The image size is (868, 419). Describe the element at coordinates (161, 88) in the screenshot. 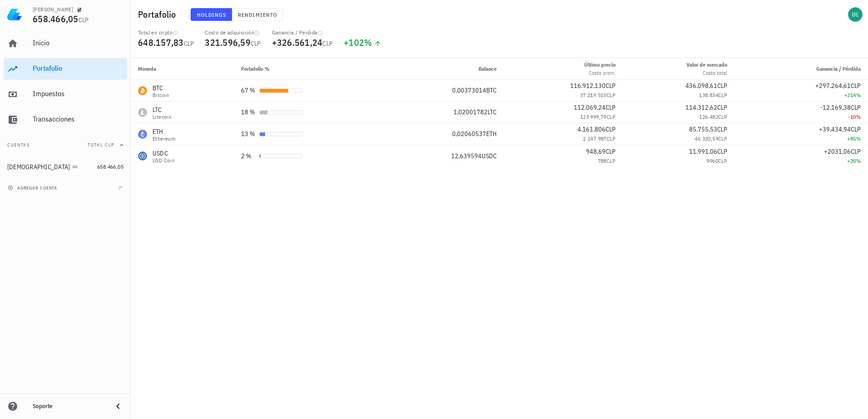

I see `div: BTC` at that location.